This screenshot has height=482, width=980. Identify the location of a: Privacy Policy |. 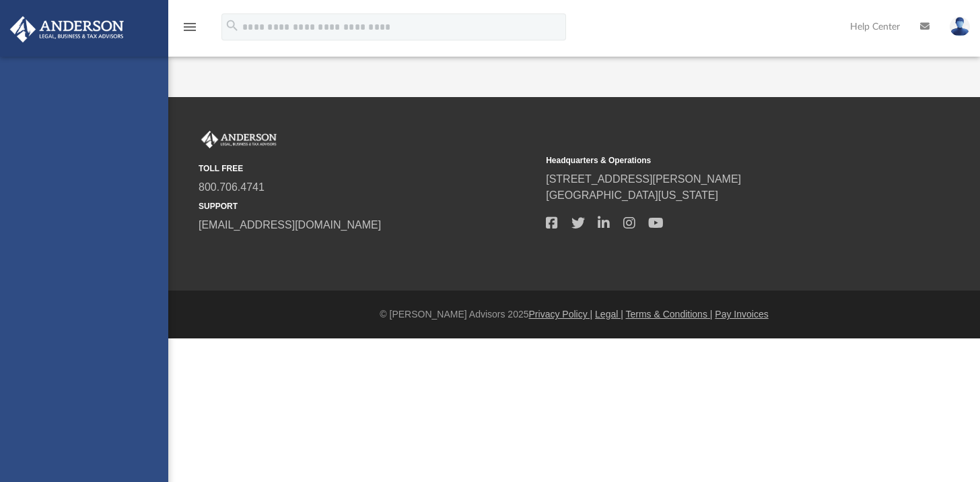
(561, 314).